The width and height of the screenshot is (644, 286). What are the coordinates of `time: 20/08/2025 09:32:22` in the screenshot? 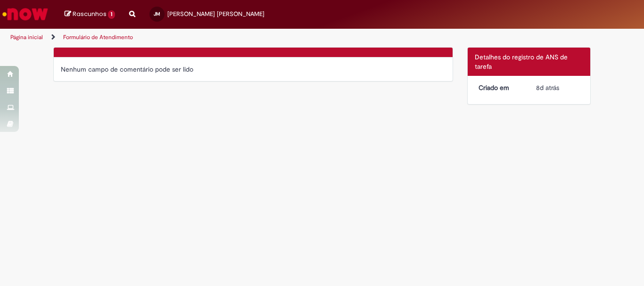 It's located at (548, 88).